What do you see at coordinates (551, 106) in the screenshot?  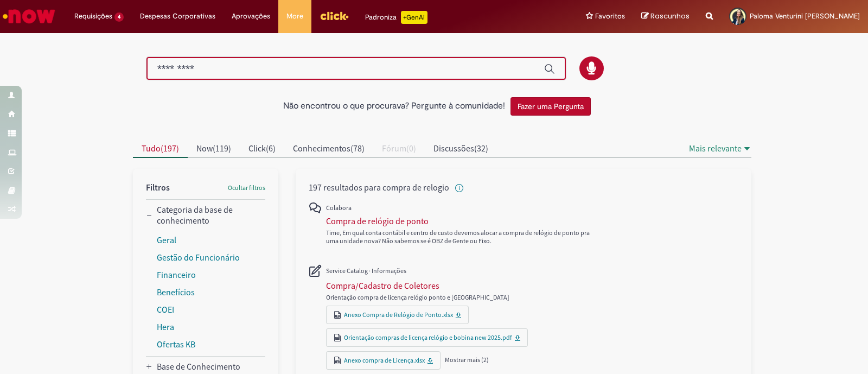 I see `button: Fazer uma Pergunta` at bounding box center [551, 106].